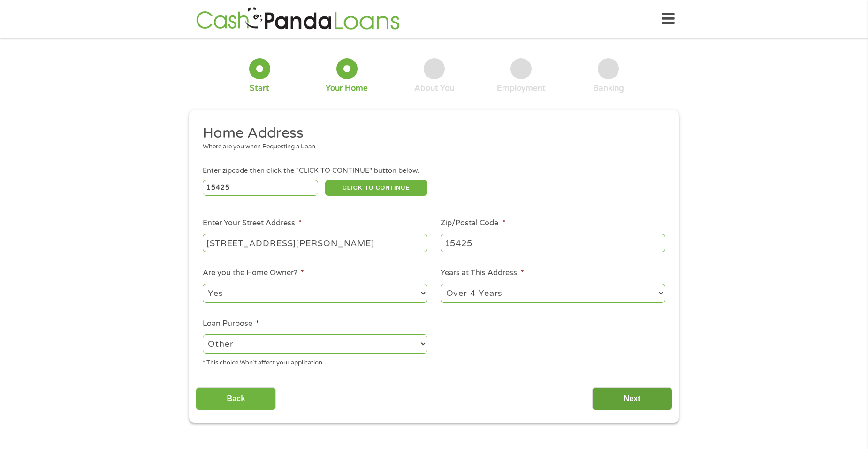  Describe the element at coordinates (609, 89) in the screenshot. I see `div: Banking` at that location.